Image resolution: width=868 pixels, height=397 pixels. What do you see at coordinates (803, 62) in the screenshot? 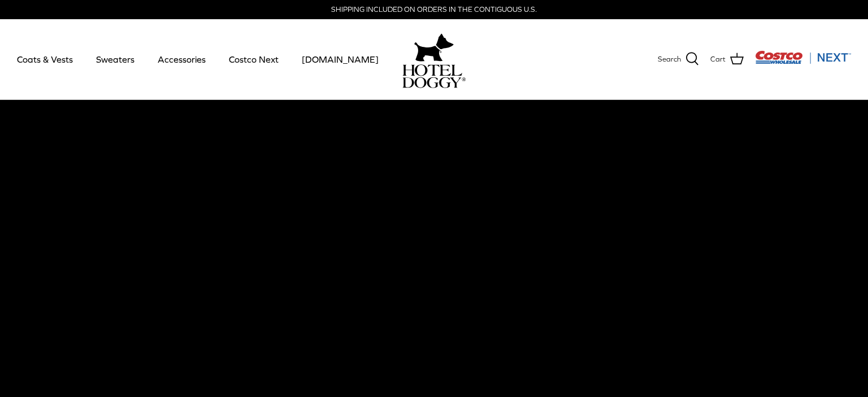
I see `a: Visit Costco Next` at bounding box center [803, 62].